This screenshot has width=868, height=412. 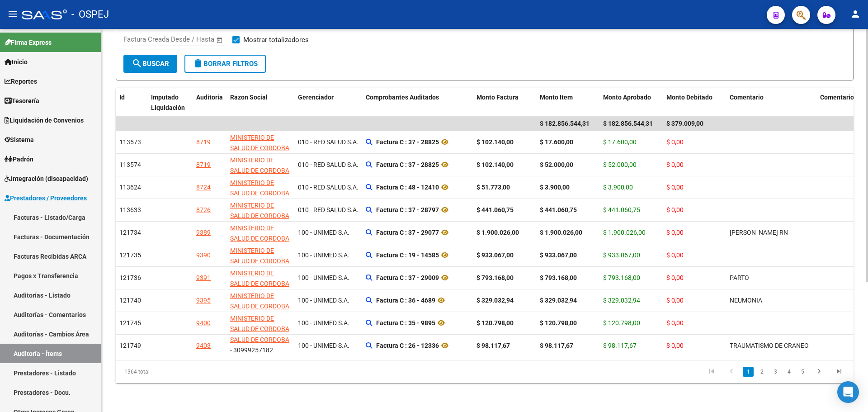 What do you see at coordinates (260, 103) in the screenshot?
I see `datatable-header-cell: Razon Social` at bounding box center [260, 103].